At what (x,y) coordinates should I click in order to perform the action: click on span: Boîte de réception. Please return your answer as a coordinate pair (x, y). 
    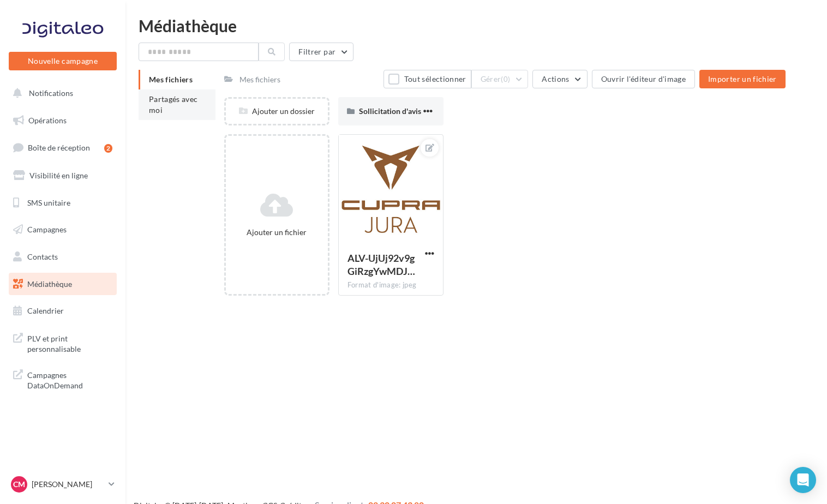
    Looking at the image, I should click on (59, 148).